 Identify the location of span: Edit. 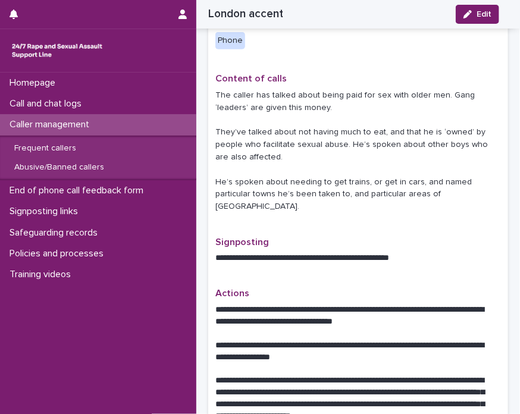
(484, 14).